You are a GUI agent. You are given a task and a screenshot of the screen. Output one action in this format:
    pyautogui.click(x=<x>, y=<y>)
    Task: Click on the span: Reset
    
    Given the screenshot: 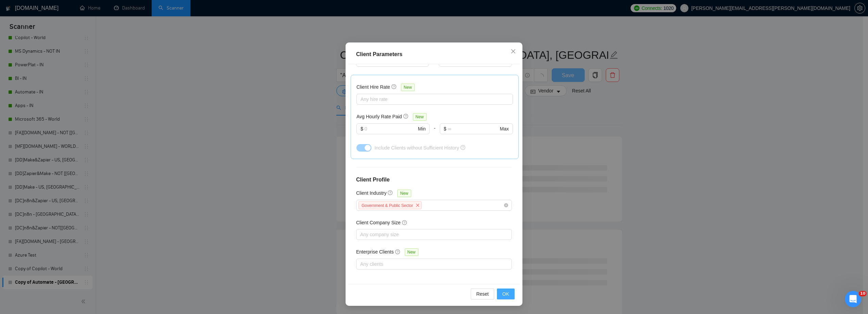 What is the action you would take?
    pyautogui.click(x=482, y=294)
    